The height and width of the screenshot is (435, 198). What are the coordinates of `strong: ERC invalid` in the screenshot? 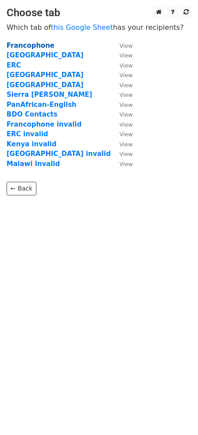 It's located at (27, 134).